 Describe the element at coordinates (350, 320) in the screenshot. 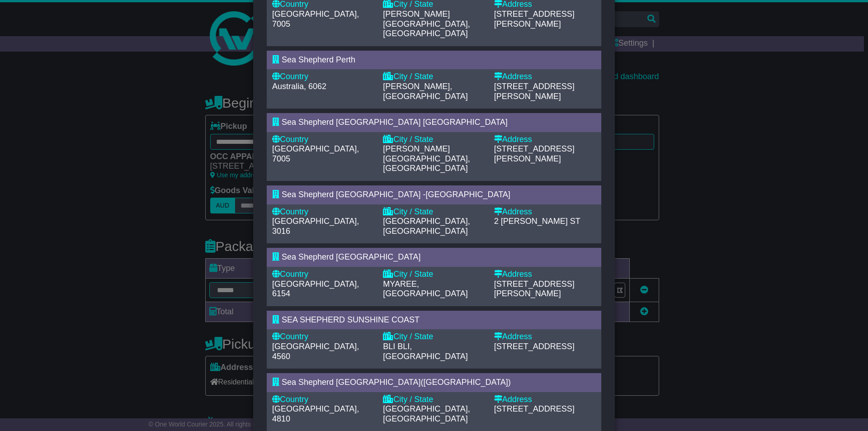

I see `span: SEA SHEPHERD SUNSHINE COAST` at that location.